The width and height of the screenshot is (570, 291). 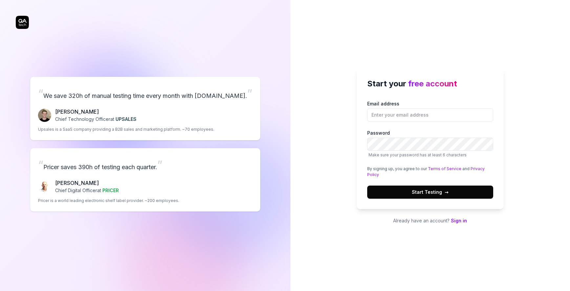 I want to click on input: Email address, so click(x=430, y=115).